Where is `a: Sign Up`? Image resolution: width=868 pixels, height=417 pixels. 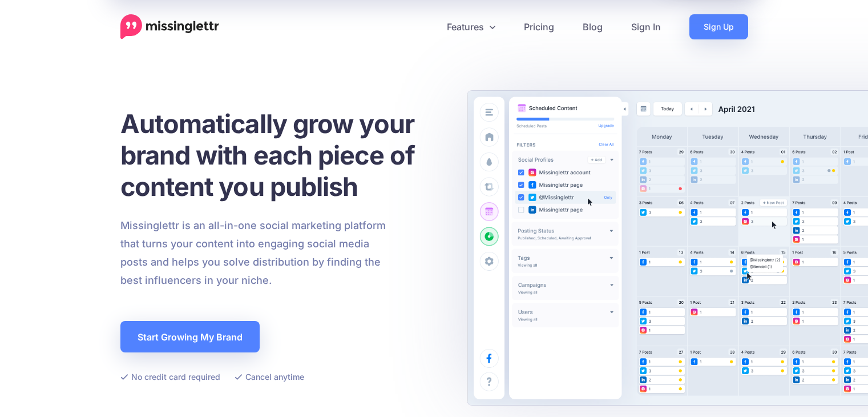 a: Sign Up is located at coordinates (719, 27).